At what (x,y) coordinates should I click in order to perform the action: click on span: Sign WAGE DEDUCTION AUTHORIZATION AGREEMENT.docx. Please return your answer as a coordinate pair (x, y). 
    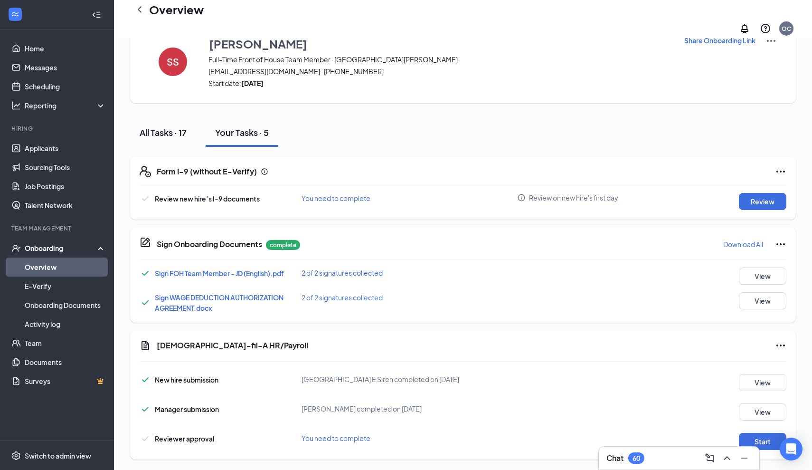
    Looking at the image, I should click on (219, 303).